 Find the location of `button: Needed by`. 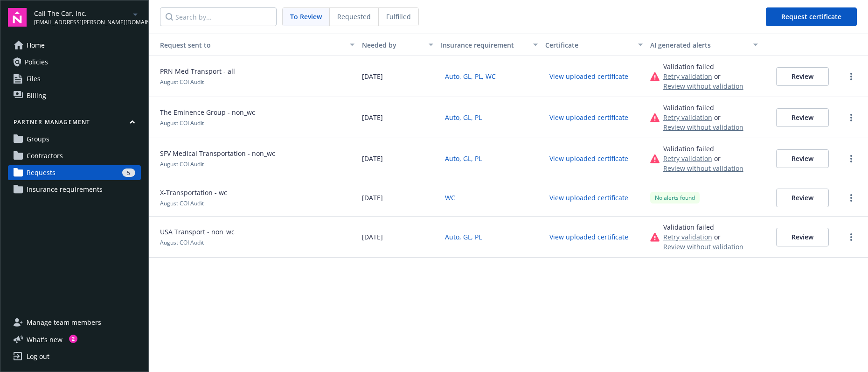

button: Needed by is located at coordinates (397, 45).